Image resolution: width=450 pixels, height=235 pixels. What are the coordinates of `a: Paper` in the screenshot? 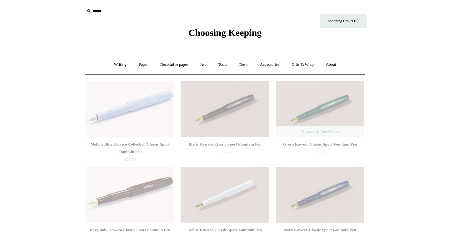 It's located at (143, 65).